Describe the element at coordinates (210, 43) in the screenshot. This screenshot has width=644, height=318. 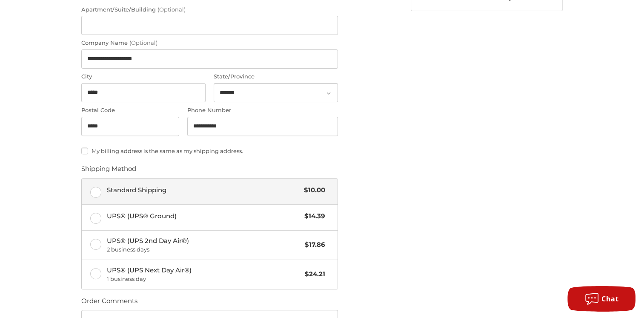
I see `label: Company Name` at that location.